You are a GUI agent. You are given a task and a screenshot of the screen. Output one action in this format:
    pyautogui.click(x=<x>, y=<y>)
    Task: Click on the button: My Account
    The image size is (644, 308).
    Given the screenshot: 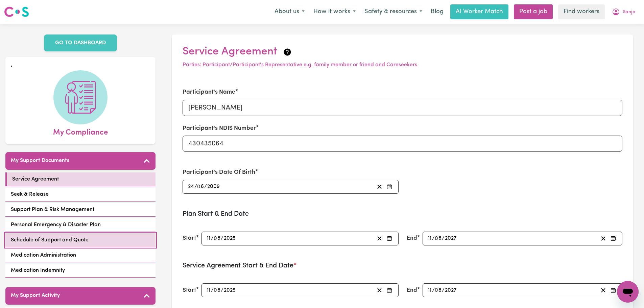 What is the action you would take?
    pyautogui.click(x=623, y=11)
    